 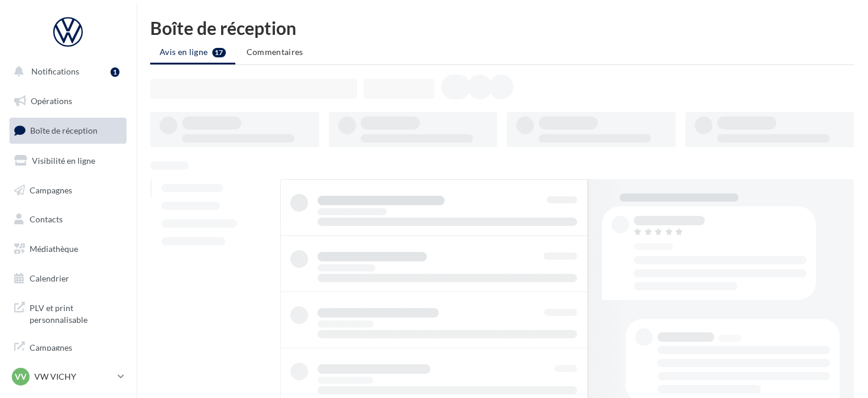 I want to click on span: Médiathèque, so click(x=54, y=248).